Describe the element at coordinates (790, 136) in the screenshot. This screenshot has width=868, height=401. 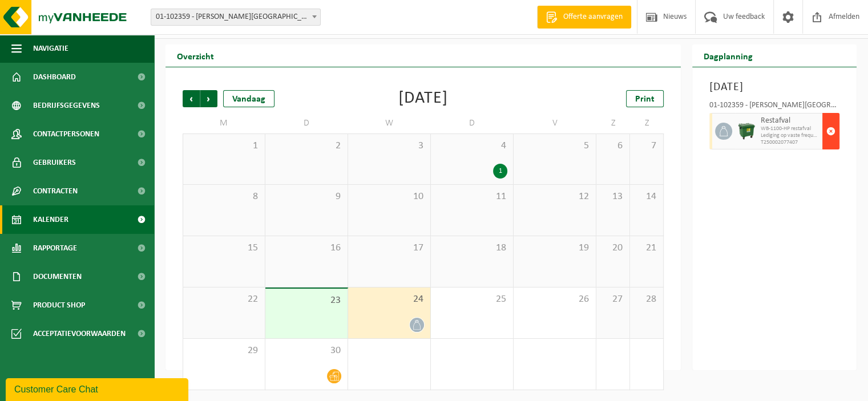
I see `span: Lediging op vaste frequentie` at that location.